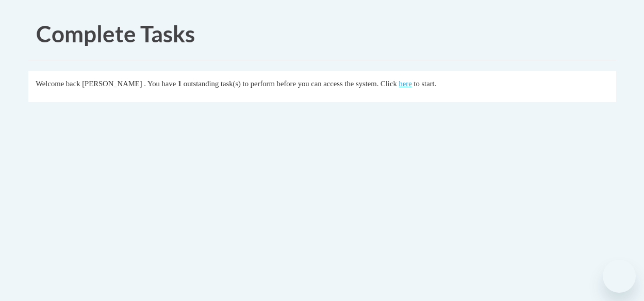  Describe the element at coordinates (179, 84) in the screenshot. I see `span: 1` at that location.